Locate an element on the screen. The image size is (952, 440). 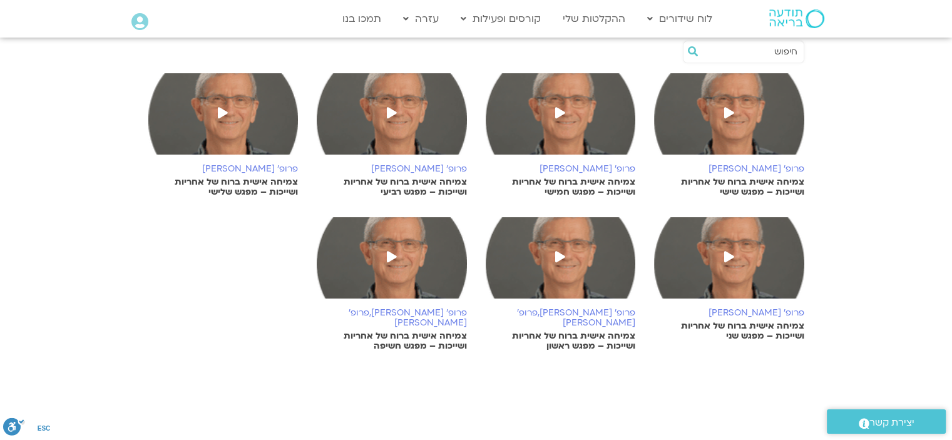
p: צמיחה אישית ברוח של אחריות ושייכות – מפגש חשיפה is located at coordinates (392, 341).